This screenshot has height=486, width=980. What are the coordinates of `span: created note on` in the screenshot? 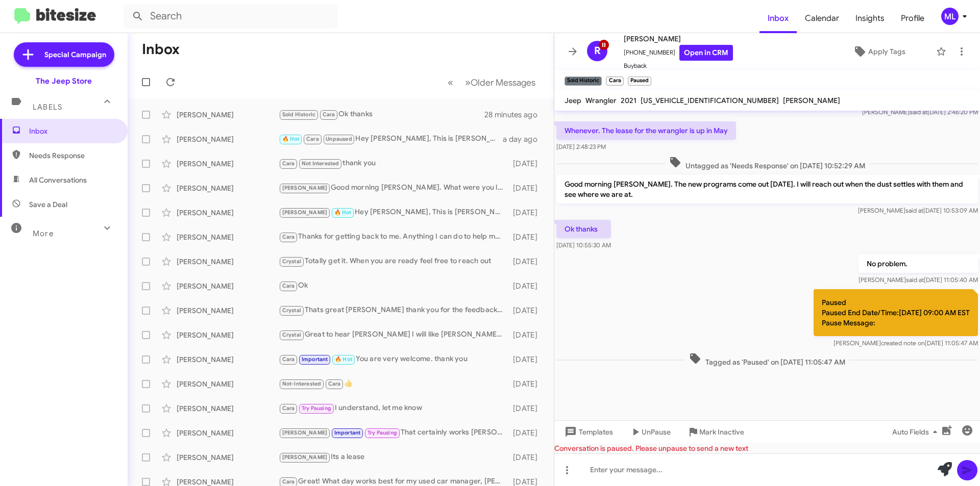 It's located at (903, 343).